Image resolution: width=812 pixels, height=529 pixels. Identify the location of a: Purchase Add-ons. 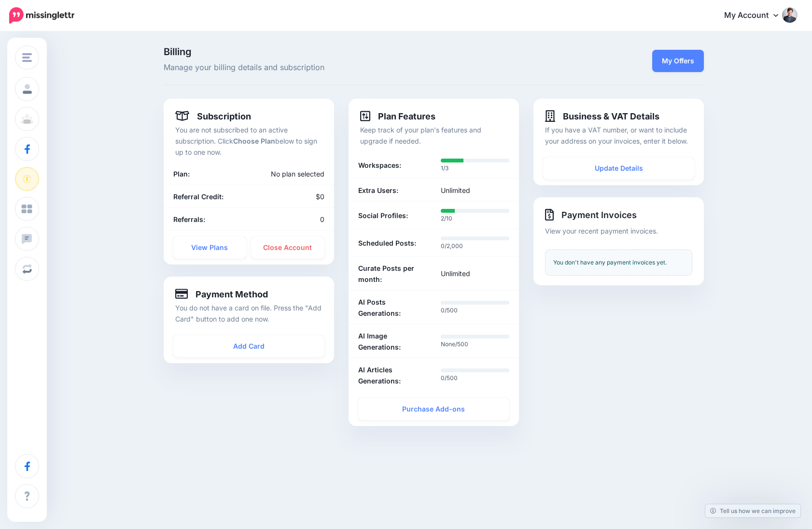
(434, 409).